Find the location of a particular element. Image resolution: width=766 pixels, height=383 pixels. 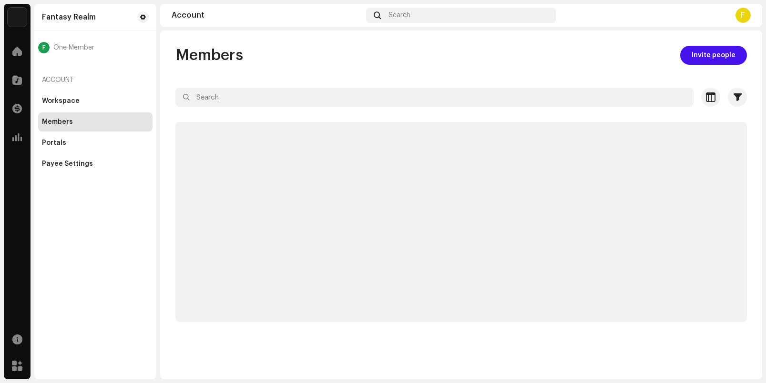

div: Portals is located at coordinates (54, 143).